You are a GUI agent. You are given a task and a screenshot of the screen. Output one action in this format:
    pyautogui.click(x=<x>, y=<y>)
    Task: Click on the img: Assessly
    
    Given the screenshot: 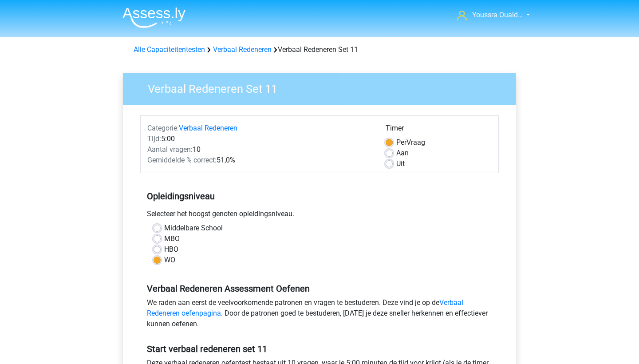 What is the action you would take?
    pyautogui.click(x=154, y=18)
    